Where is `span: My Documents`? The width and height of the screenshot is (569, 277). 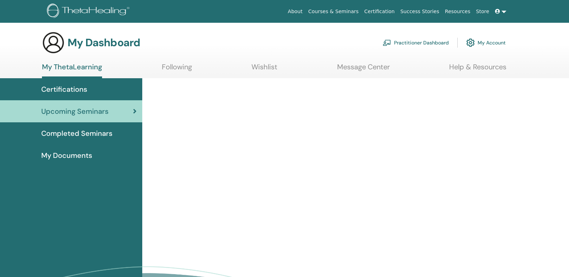
span: My Documents is located at coordinates (67, 155).